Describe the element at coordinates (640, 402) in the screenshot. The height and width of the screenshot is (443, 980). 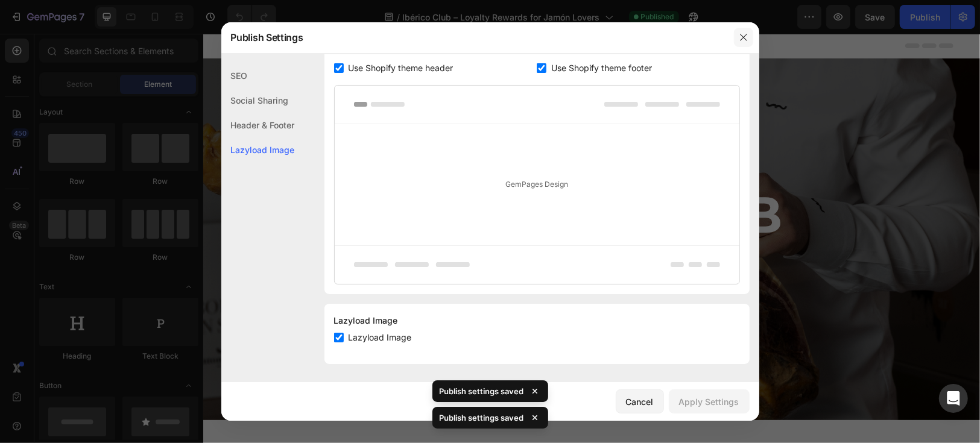
I see `div: Cancel` at that location.